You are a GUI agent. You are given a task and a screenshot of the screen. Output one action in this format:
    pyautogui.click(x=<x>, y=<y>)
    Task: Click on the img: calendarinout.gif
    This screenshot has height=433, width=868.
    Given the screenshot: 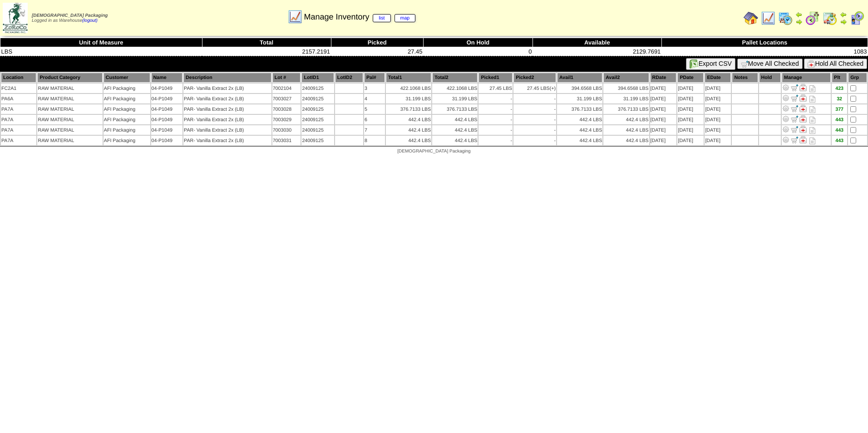 What is the action you would take?
    pyautogui.click(x=830, y=18)
    